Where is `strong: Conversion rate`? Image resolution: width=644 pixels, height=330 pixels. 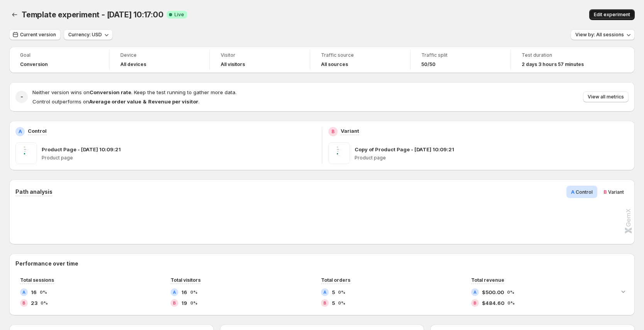 strong: Conversion rate is located at coordinates (110, 92).